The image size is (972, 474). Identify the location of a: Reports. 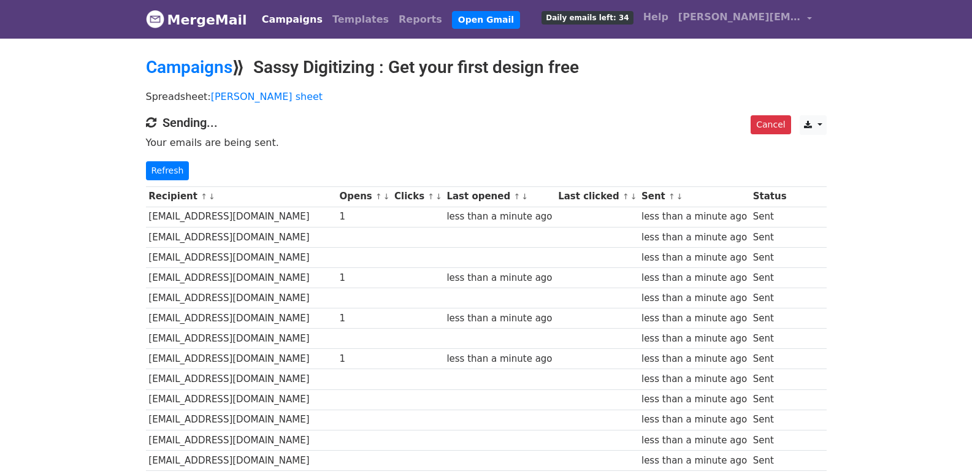
(420, 20).